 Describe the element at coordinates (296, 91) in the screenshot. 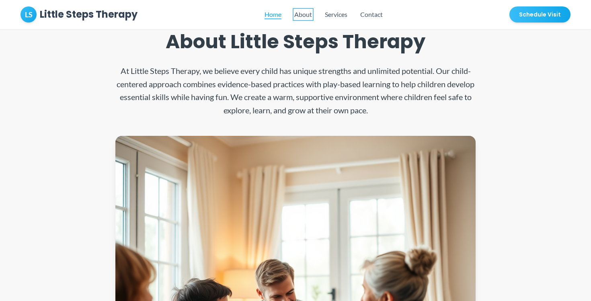

I see `p: At Little Steps Therapy, we believe every child has unique strengths and unlimited potential. Our...` at that location.